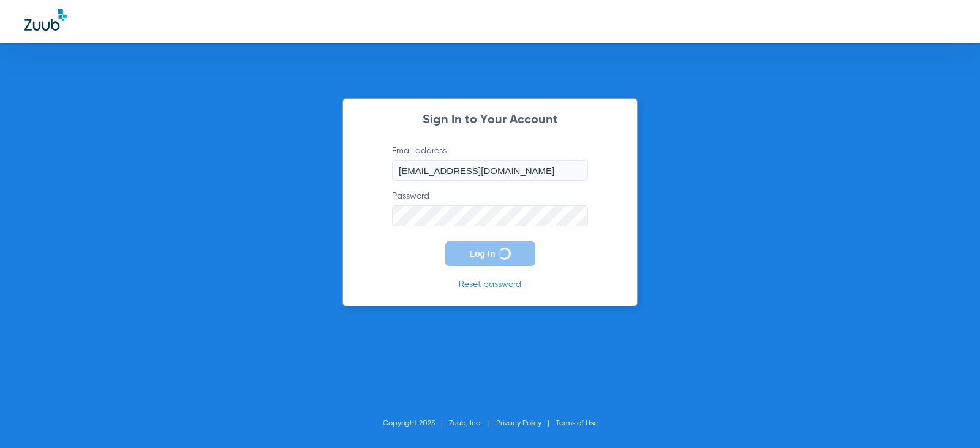 This screenshot has height=448, width=980. What do you see at coordinates (490, 162) in the screenshot?
I see `label: Email address` at bounding box center [490, 162].